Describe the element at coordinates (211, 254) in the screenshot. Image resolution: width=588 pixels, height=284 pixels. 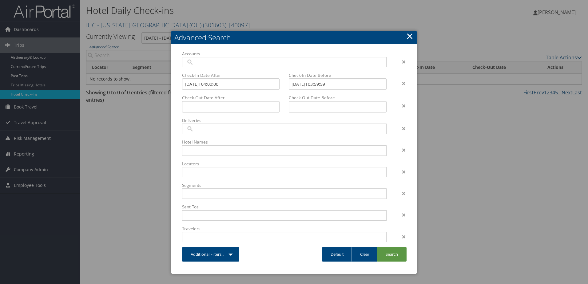
I see `a: Additional Filters...` at that location.